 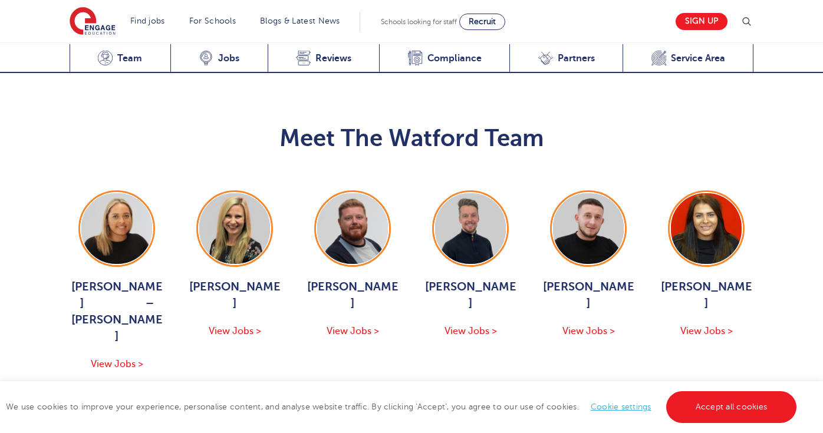 I want to click on img: Charlie Muir, so click(x=353, y=229).